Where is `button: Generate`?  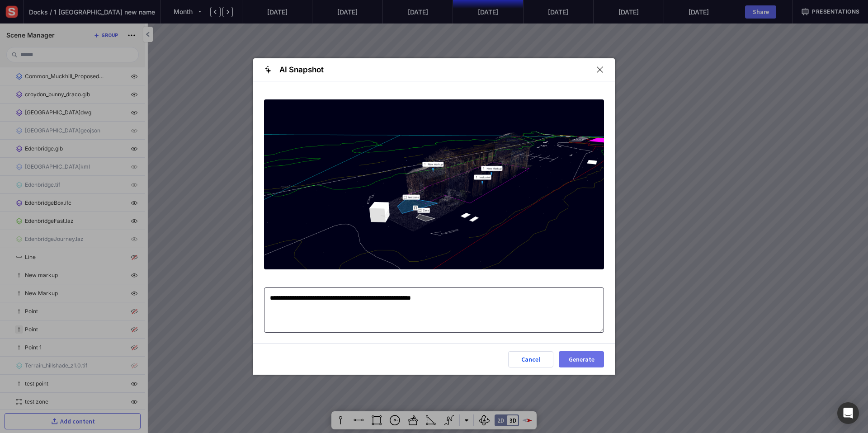 button: Generate is located at coordinates (581, 360).